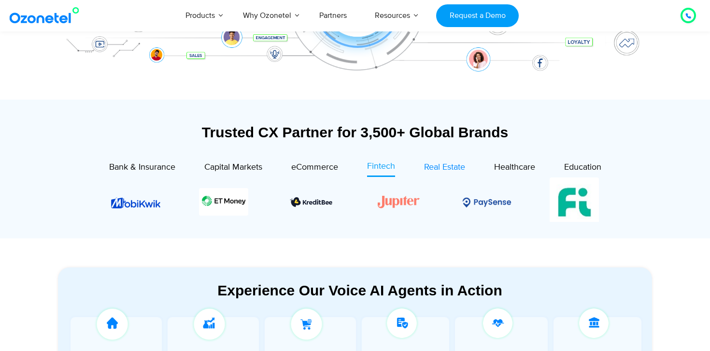 This screenshot has width=710, height=351. Describe the element at coordinates (355, 132) in the screenshot. I see `div: Trusted CX Partner for 3,500+ Global Brands` at that location.